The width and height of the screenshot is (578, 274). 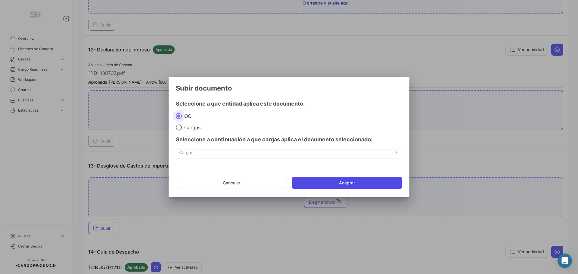 I want to click on h4: Seleccione a que entidad aplica este documento., so click(x=289, y=104).